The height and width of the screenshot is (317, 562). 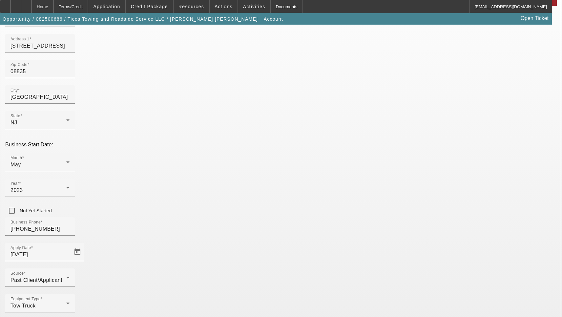 What do you see at coordinates (15, 116) in the screenshot?
I see `mat-label: State` at bounding box center [15, 116].